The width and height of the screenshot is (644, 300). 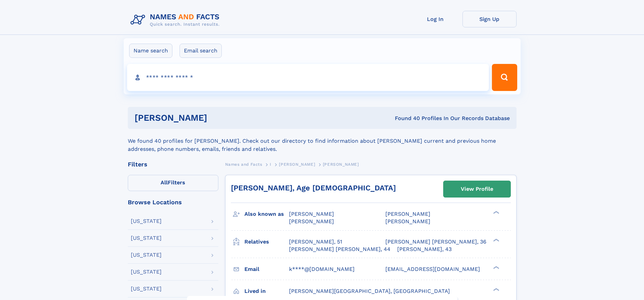 What do you see at coordinates (267, 269) in the screenshot?
I see `h3: Email` at bounding box center [267, 269].